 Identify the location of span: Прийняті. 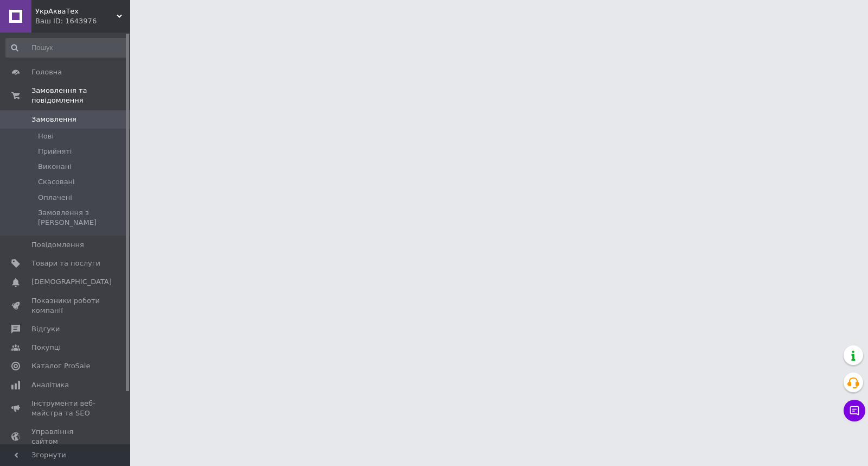
(55, 151).